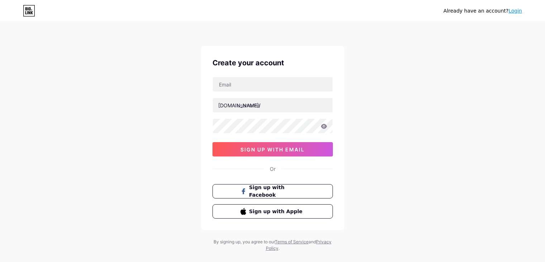 The width and height of the screenshot is (545, 262). Describe the element at coordinates (292, 241) in the screenshot. I see `a: Terms of Service` at that location.